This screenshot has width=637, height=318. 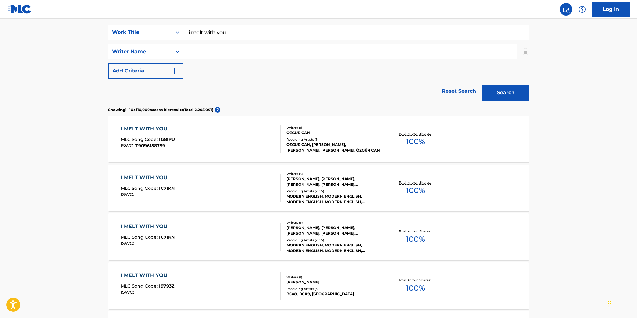 I want to click on a: Public Search, so click(x=566, y=9).